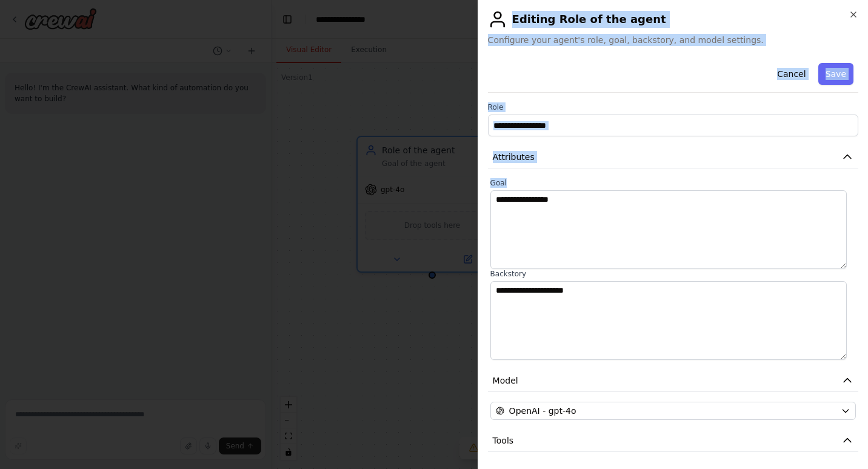 This screenshot has height=469, width=868. Describe the element at coordinates (673, 183) in the screenshot. I see `label: Goal` at that location.